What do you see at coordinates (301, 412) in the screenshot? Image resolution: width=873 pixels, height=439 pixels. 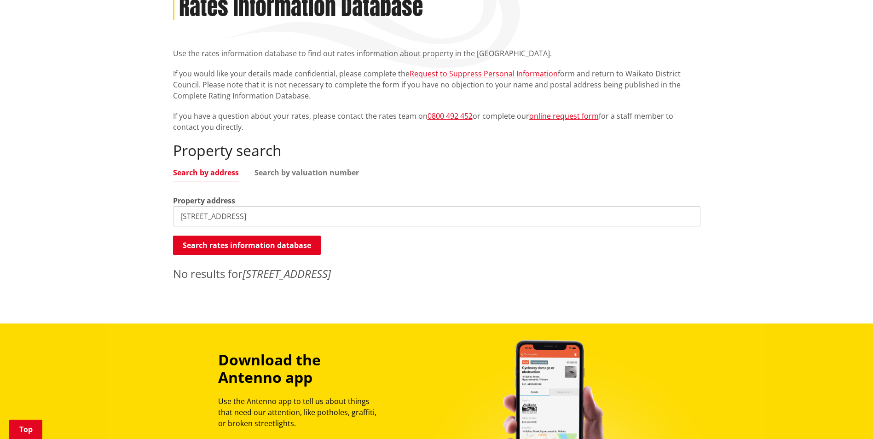 I see `p: Use the Antenno app to tell us about things that need our attention, like potholes, graffiti, or ...` at bounding box center [301, 412].